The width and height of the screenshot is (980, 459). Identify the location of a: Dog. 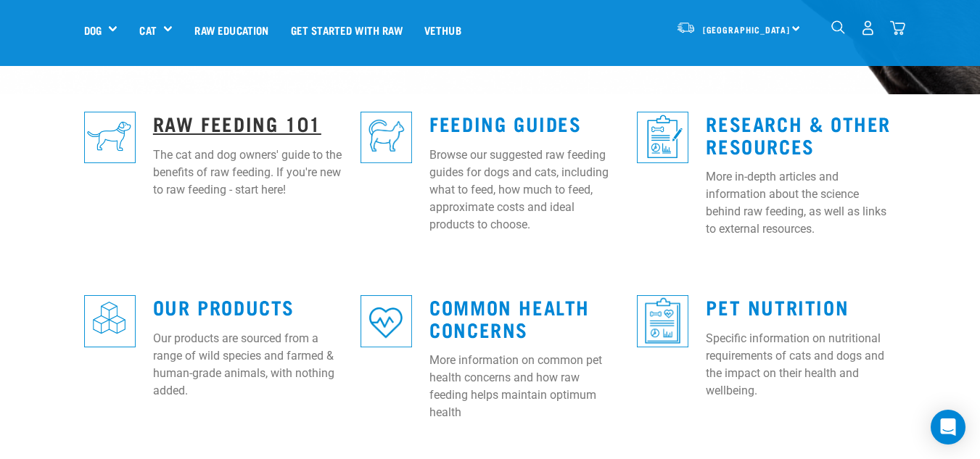
(93, 29).